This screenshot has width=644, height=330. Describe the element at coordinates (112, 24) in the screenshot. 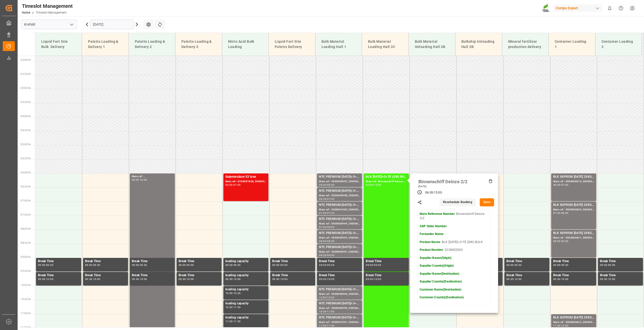

I see `input: DD.MM.YYYY` at that location.